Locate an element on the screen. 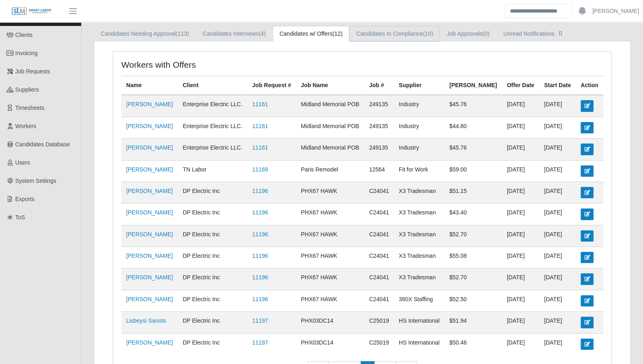 Image resolution: width=643 pixels, height=364 pixels. th: Start Date is located at coordinates (558, 85).